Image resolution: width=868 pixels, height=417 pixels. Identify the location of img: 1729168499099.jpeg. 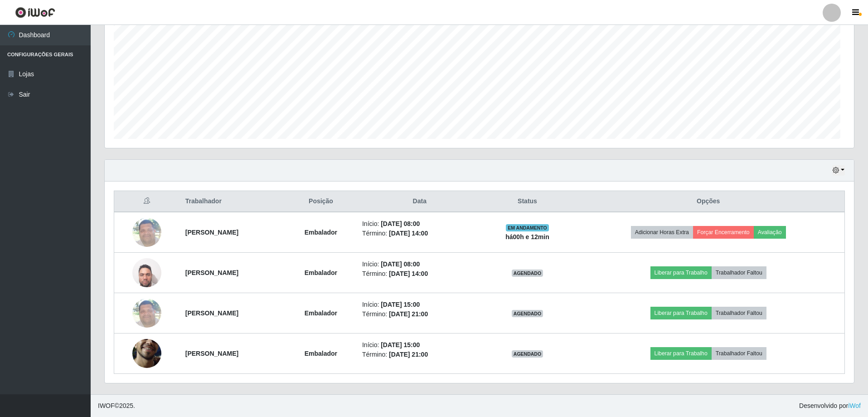
(147, 272).